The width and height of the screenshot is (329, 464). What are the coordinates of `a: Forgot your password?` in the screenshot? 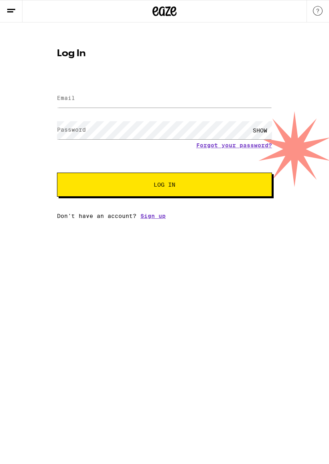 It's located at (234, 145).